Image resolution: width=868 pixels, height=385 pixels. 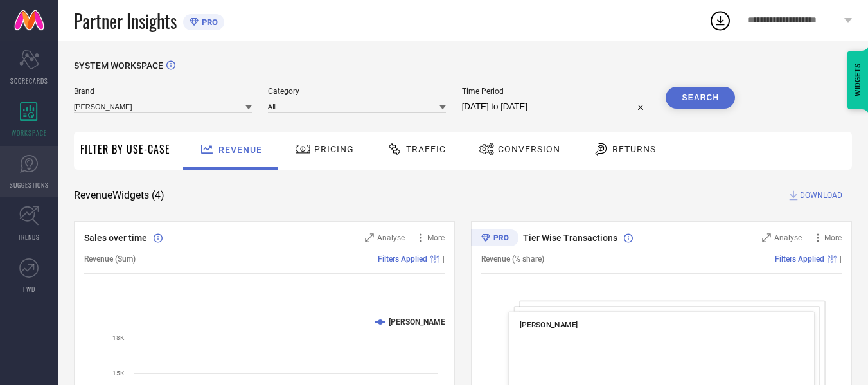 I want to click on span: Category, so click(x=357, y=91).